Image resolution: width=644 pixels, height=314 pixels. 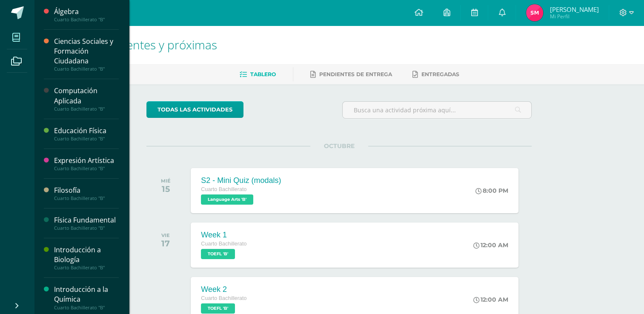 What do you see at coordinates (227, 200) in the screenshot?
I see `span: Language Arts 'B'` at bounding box center [227, 200].